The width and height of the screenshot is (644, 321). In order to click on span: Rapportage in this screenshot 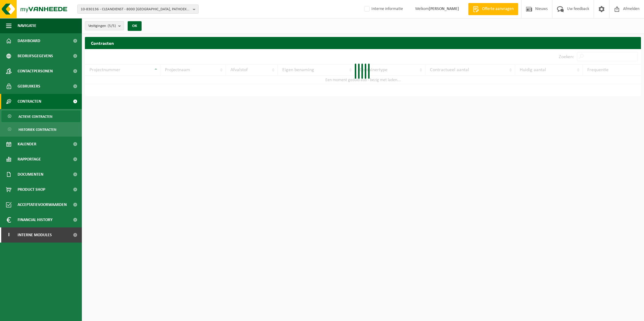, I will do `click(29, 159)`.